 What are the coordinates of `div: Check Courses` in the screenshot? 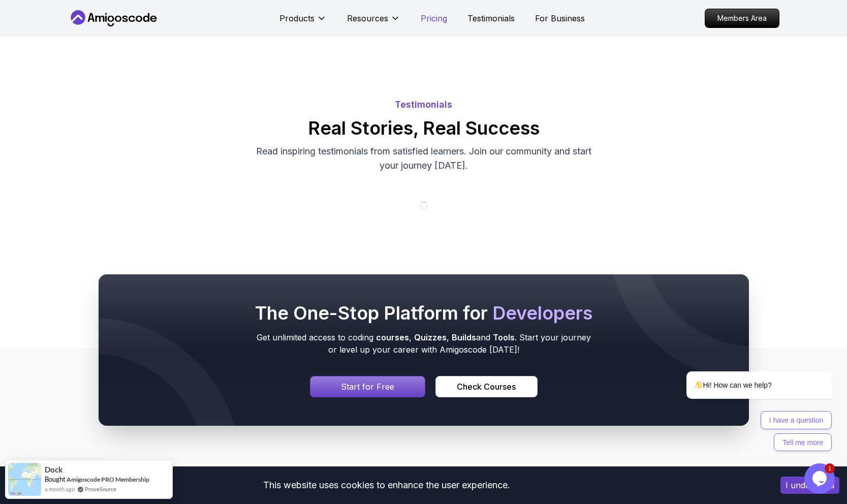 It's located at (486, 387).